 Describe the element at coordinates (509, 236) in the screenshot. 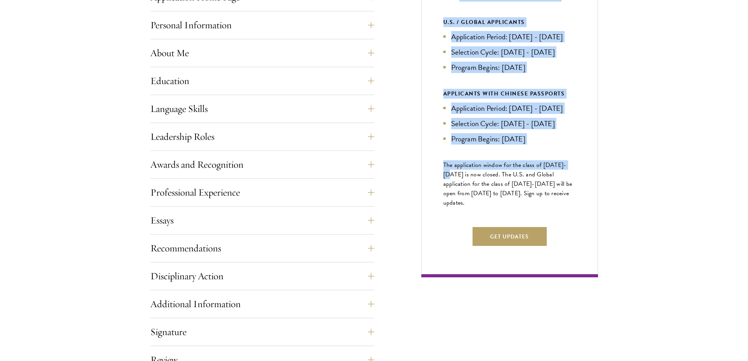

I see `button: Get Updates` at that location.